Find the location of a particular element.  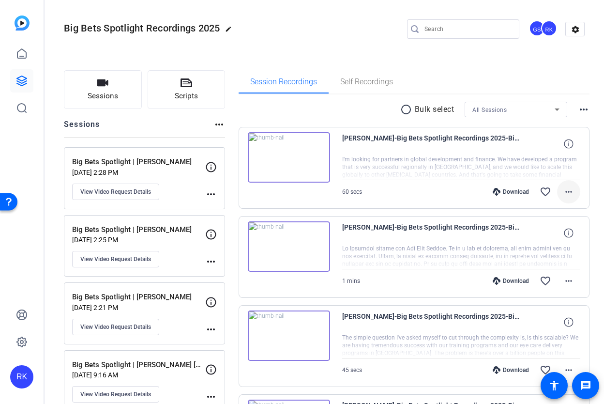

mat-icon: accessibility is located at coordinates (554, 385).